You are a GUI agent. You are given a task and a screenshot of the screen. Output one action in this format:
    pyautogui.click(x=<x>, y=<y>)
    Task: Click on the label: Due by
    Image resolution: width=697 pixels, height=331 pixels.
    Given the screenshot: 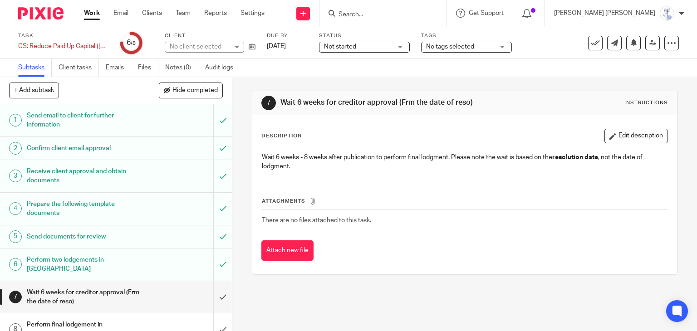 What is the action you would take?
    pyautogui.click(x=287, y=36)
    